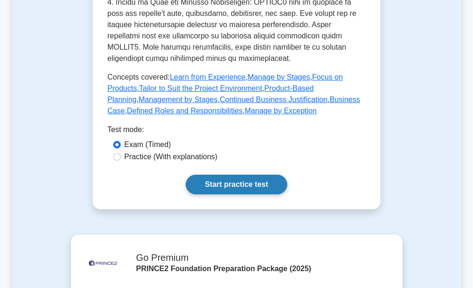  What do you see at coordinates (236, 184) in the screenshot?
I see `a: Start practice test` at bounding box center [236, 184].